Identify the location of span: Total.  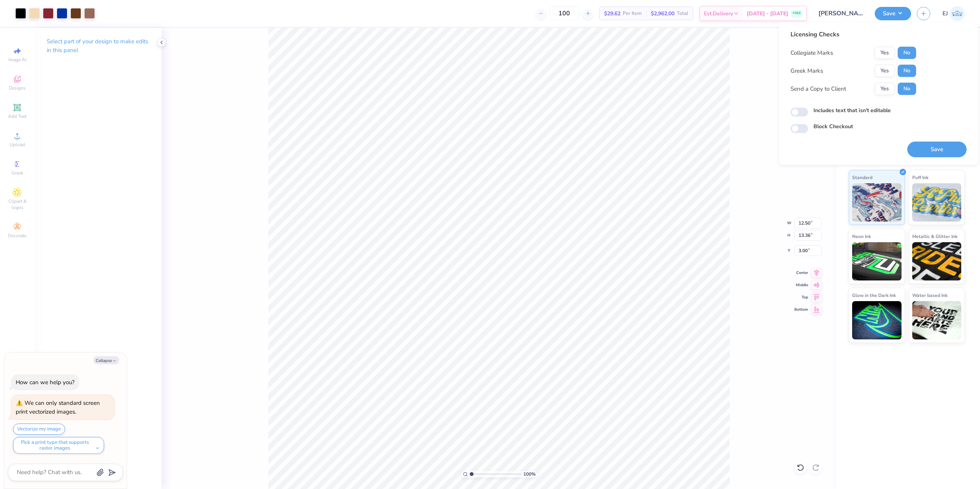
(683, 14).